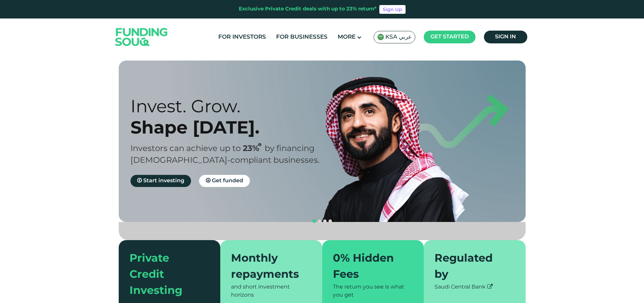 Image resolution: width=644 pixels, height=303 pixels. I want to click on span: Sign in, so click(506, 37).